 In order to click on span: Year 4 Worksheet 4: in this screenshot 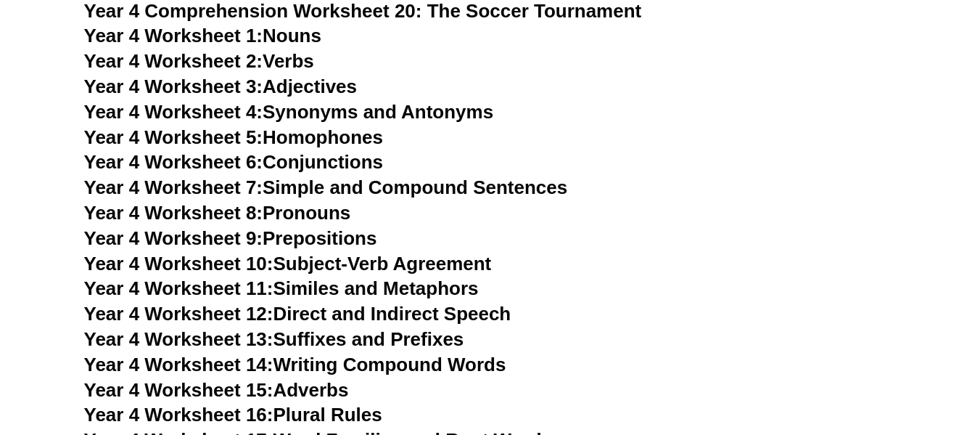, I will do `click(174, 112)`.